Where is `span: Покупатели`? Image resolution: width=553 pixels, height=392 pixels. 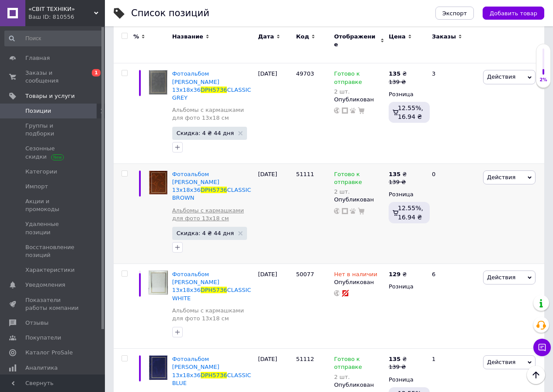
span: Покупатели is located at coordinates (43, 338).